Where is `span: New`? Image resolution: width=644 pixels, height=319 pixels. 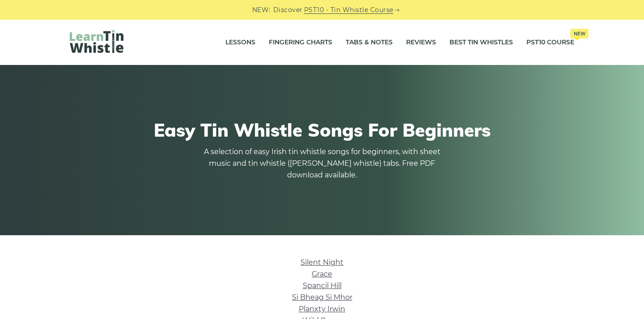 span: New is located at coordinates (579, 34).